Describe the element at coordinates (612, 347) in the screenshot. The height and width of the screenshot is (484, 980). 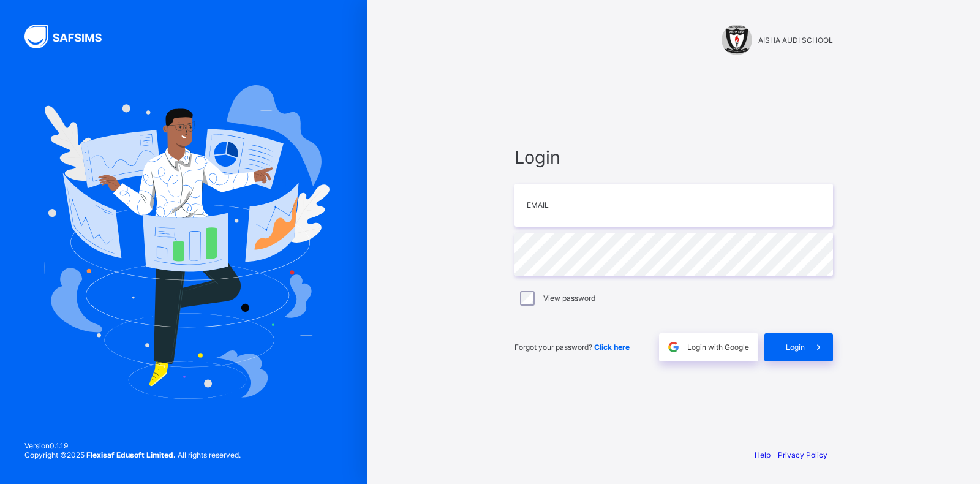
I see `span: Click here` at that location.